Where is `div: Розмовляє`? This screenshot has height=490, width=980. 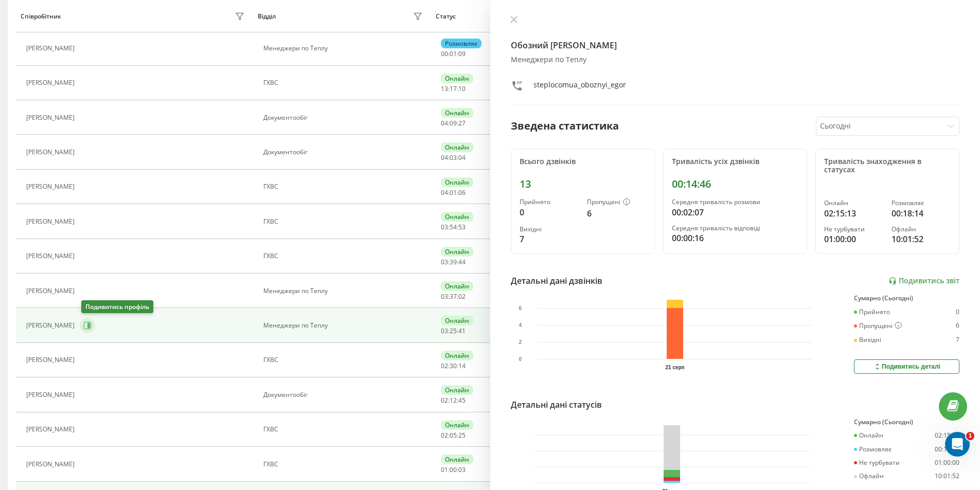 div: Розмовляє is located at coordinates (461, 43).